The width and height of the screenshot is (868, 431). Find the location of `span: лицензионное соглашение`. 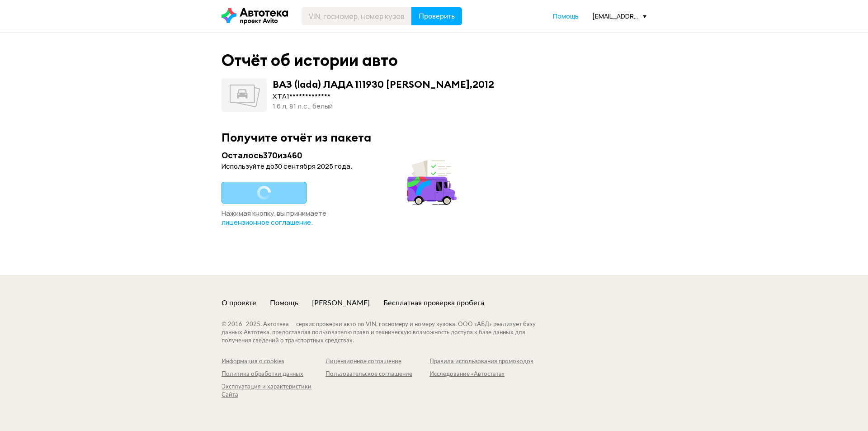

span: лицензионное соглашение is located at coordinates (266, 222).